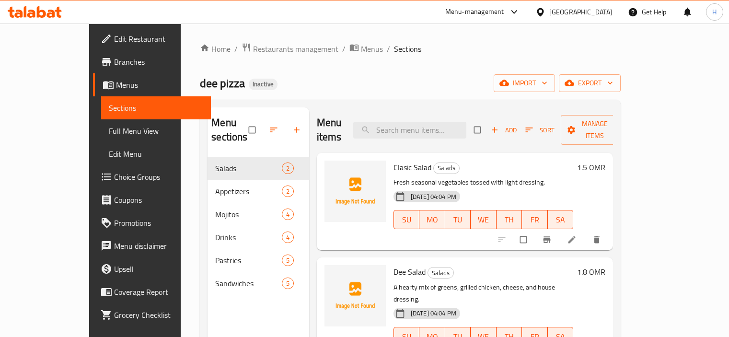 The height and width of the screenshot is (337, 729). What do you see at coordinates (258, 168) in the screenshot?
I see `div: Salads2` at bounding box center [258, 168].